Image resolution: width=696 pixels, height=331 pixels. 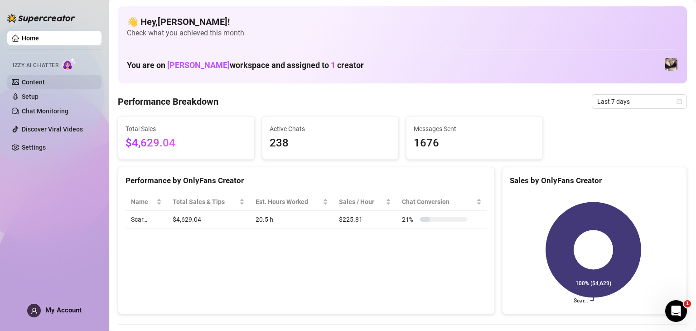 What do you see at coordinates (365, 202) in the screenshot?
I see `th: Sales / Hour` at bounding box center [365, 202].